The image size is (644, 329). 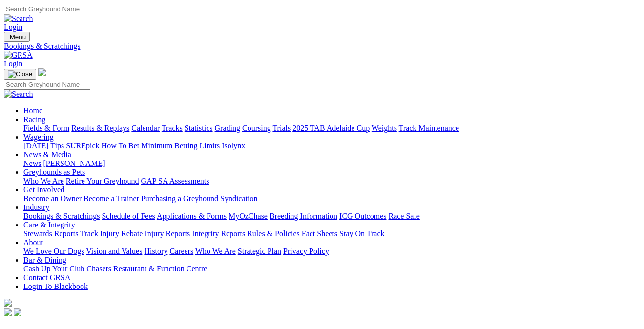 I want to click on a: Rules & Policies, so click(x=273, y=233).